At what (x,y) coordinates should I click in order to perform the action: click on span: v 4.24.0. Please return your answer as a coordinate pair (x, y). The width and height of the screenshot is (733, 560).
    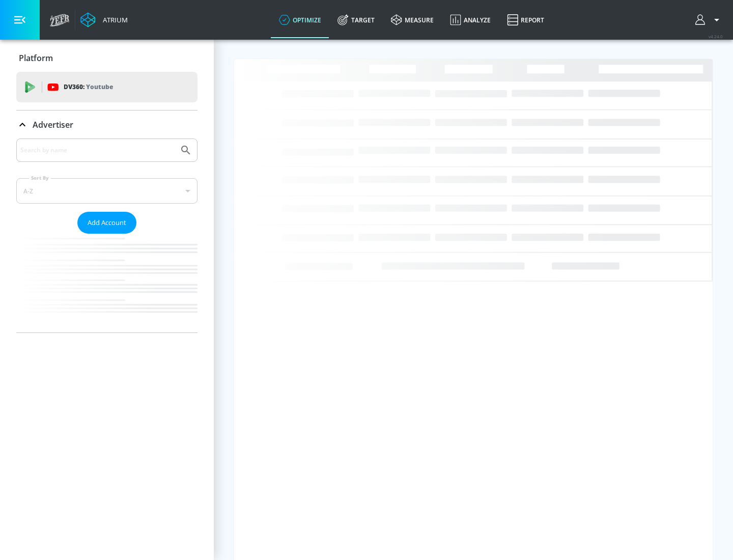
    Looking at the image, I should click on (716, 36).